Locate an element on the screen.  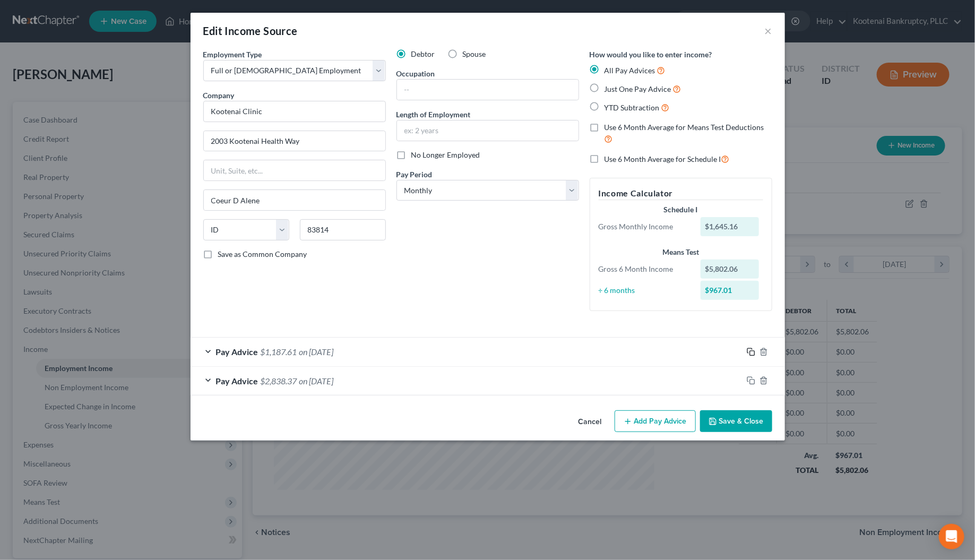
div: ÷ 6 months is located at coordinates (644, 290).